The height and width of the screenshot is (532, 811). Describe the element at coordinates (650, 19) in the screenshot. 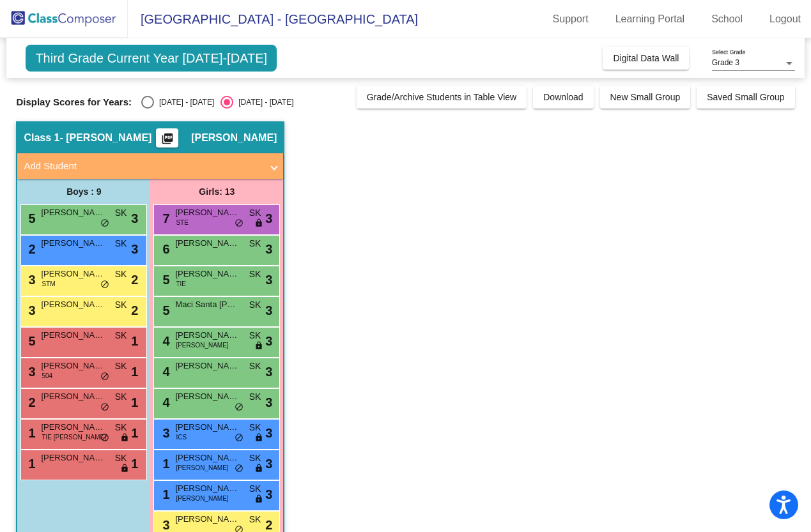

I see `a: Learning Portal` at that location.